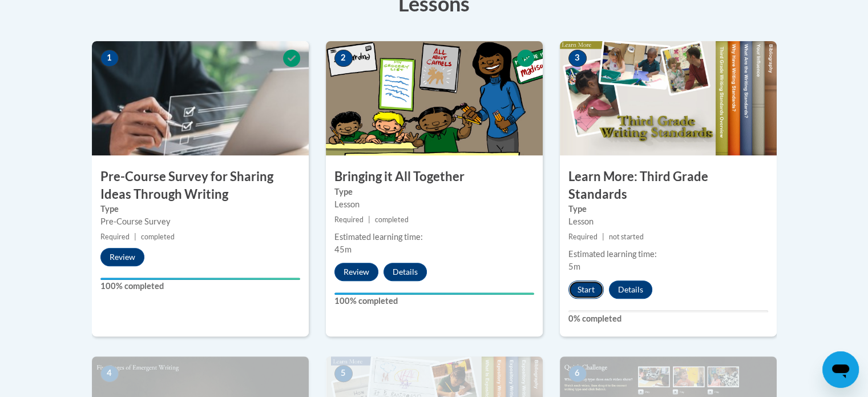 The image size is (868, 397). What do you see at coordinates (110, 59) in the screenshot?
I see `span: 1` at bounding box center [110, 59].